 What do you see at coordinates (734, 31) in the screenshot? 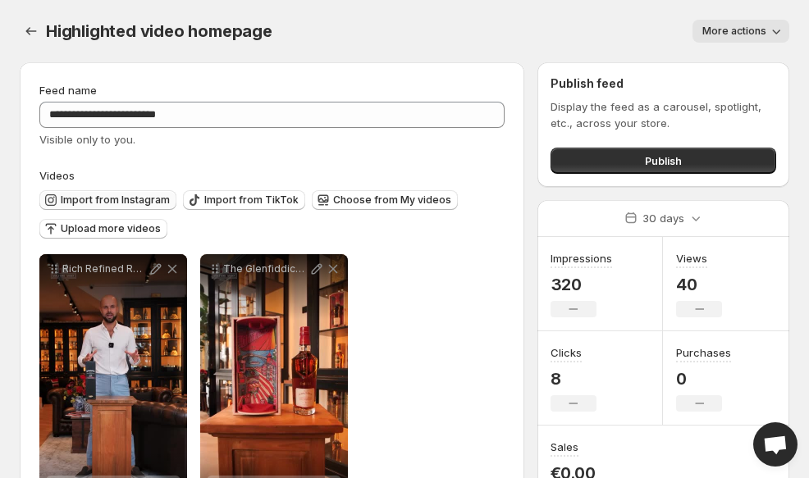
I see `span: More actions` at bounding box center [734, 31].